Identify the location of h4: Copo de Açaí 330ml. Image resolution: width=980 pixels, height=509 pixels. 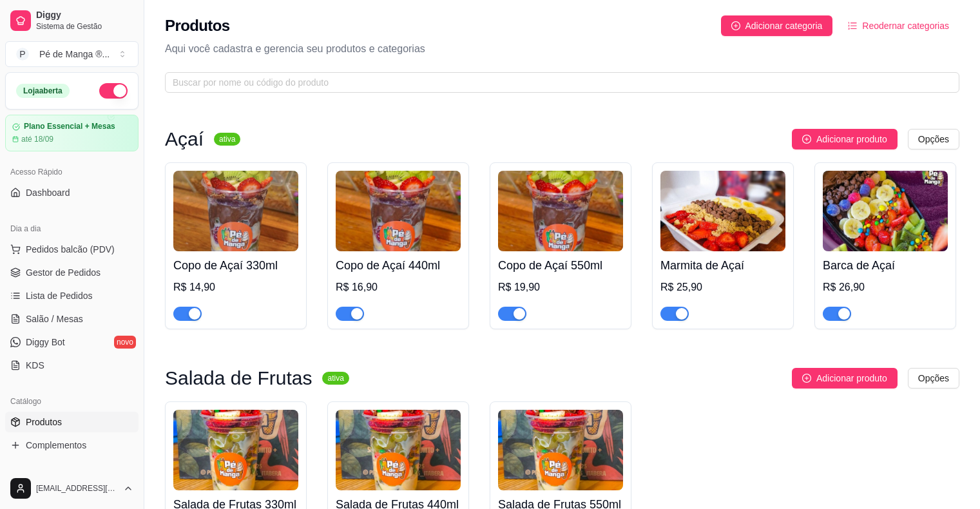
(236, 266).